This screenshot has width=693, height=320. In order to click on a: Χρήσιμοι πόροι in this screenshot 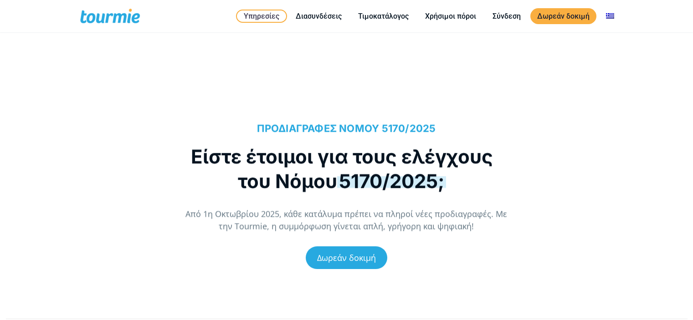, I will do `click(450, 16)`.